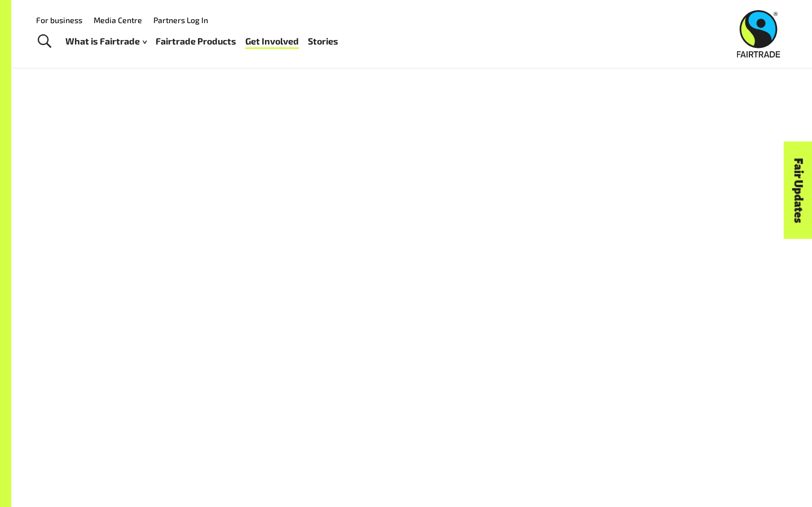 The height and width of the screenshot is (507, 812). I want to click on a: Fairtrade Products, so click(195, 41).